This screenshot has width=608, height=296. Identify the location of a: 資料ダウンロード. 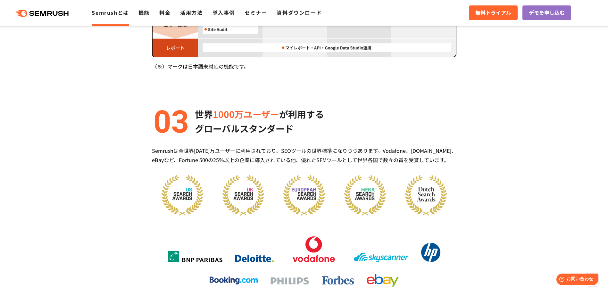
(299, 12).